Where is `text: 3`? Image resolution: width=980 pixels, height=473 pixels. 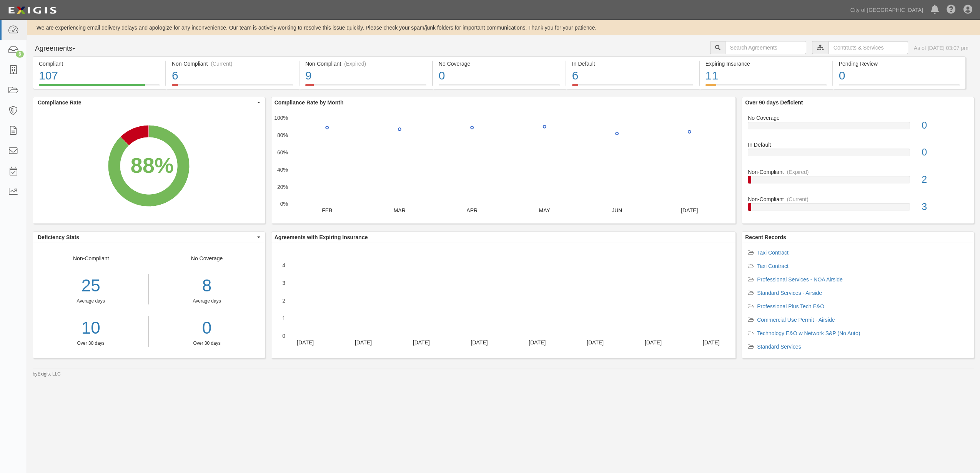
text: 3 is located at coordinates (283, 283).